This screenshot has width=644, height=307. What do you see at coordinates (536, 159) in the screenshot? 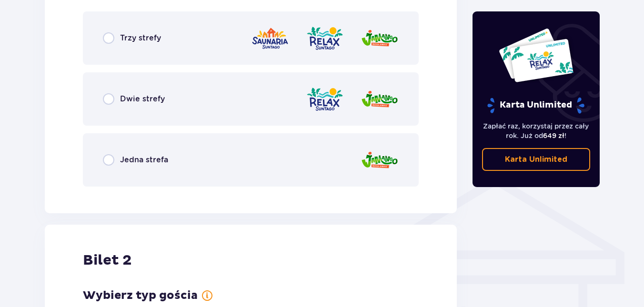
I see `a: Karta Unlimited` at bounding box center [536, 159].